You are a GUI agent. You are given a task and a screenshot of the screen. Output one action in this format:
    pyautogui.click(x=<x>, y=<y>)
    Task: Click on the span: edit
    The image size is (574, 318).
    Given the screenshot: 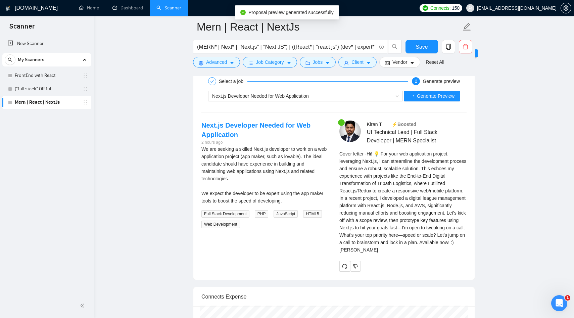 What is the action you would take?
    pyautogui.click(x=467, y=27)
    